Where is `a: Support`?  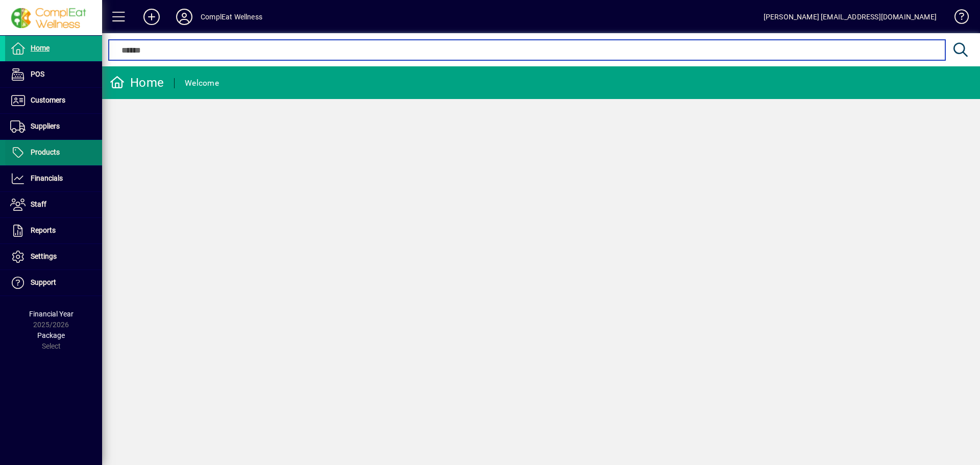
a: Support is located at coordinates (54, 283).